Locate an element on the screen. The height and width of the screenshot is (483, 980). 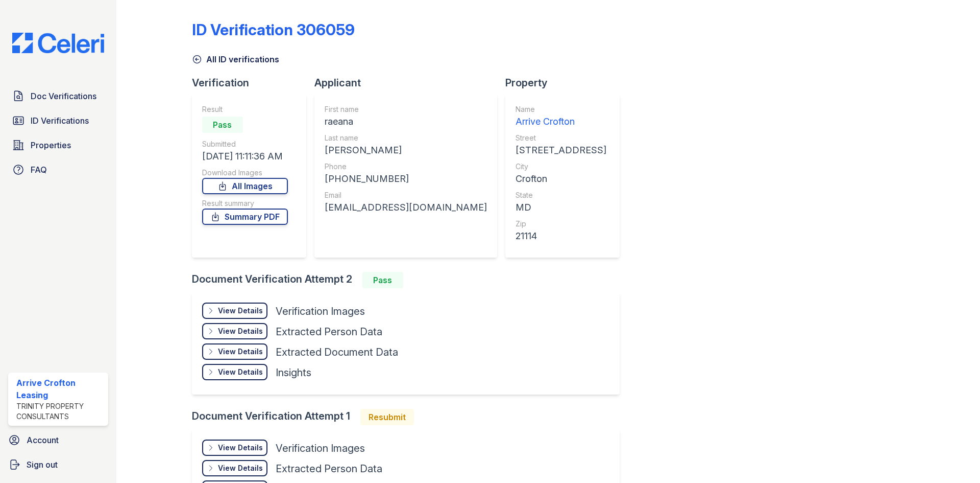
a: Properties is located at coordinates (58, 145).